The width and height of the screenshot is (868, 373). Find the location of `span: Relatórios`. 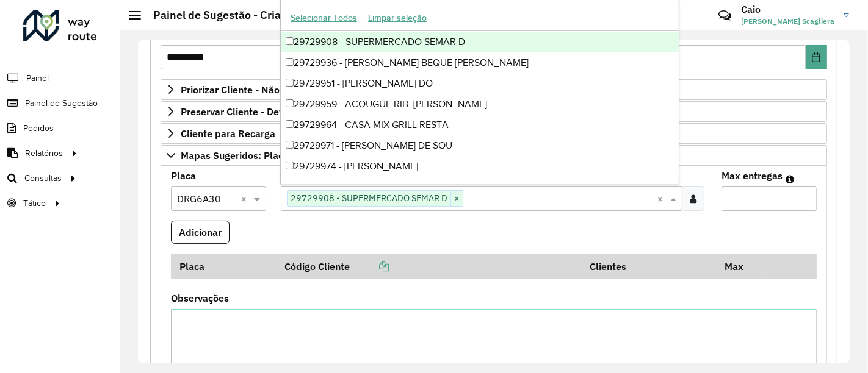

span: Relatórios is located at coordinates (44, 153).